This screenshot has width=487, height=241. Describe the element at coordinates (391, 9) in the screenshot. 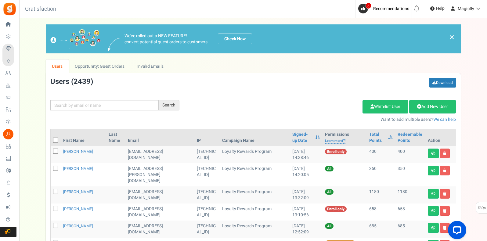

I see `span: Recommendations` at that location.